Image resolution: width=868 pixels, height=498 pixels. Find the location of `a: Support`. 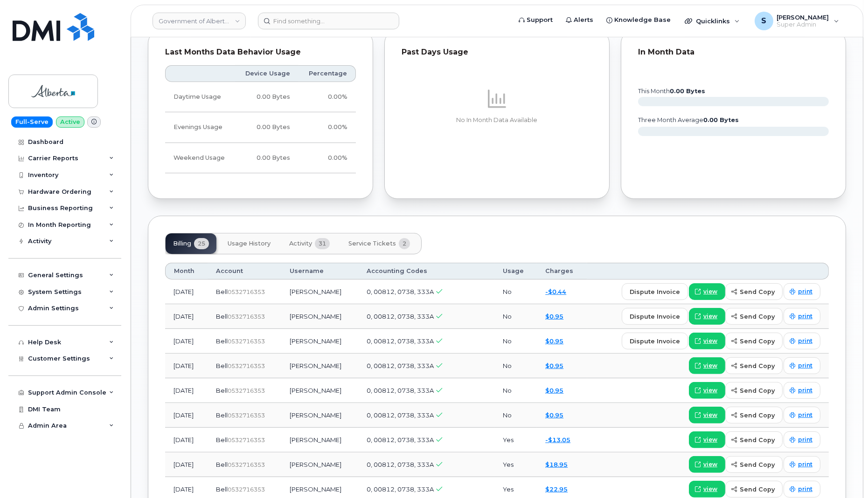

a: Support is located at coordinates (535, 20).